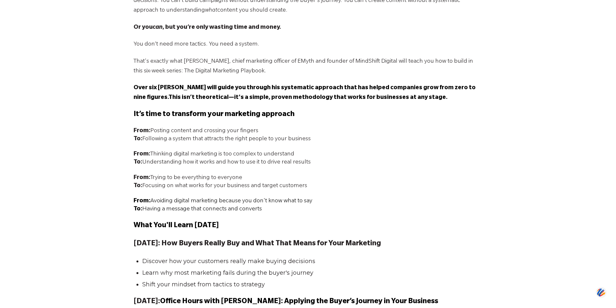 This screenshot has width=616, height=308. I want to click on li: Learn why most marketing fails during the buyer's journey, so click(311, 273).